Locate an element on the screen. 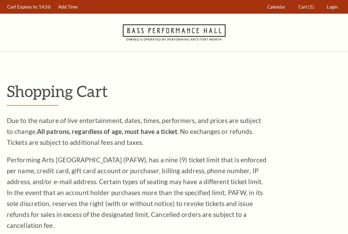  span: Login is located at coordinates (332, 7).